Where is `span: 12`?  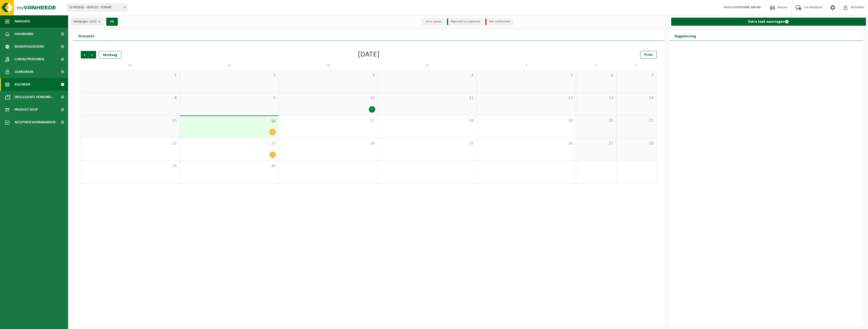 span: 12 is located at coordinates (526, 98).